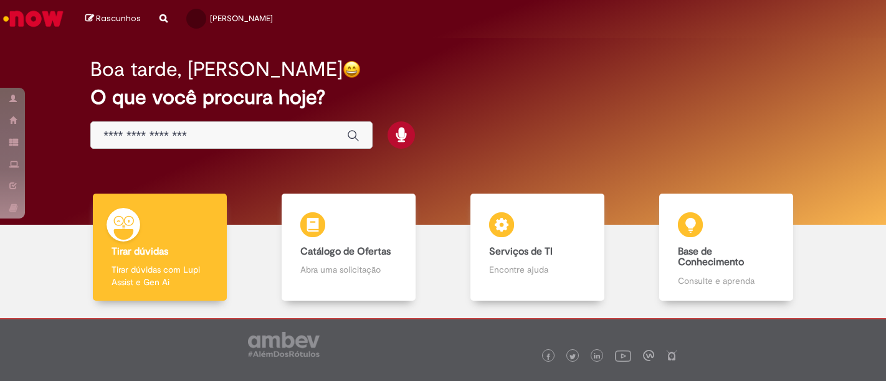 Image resolution: width=886 pixels, height=381 pixels. Describe the element at coordinates (33, 19) in the screenshot. I see `img: ServiceNow` at that location.